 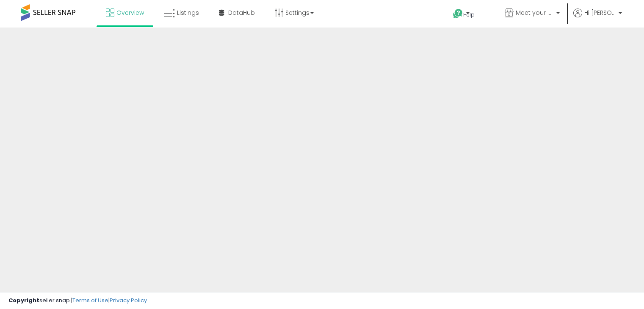 What do you see at coordinates (90, 300) in the screenshot?
I see `a: Terms of Use` at bounding box center [90, 300].